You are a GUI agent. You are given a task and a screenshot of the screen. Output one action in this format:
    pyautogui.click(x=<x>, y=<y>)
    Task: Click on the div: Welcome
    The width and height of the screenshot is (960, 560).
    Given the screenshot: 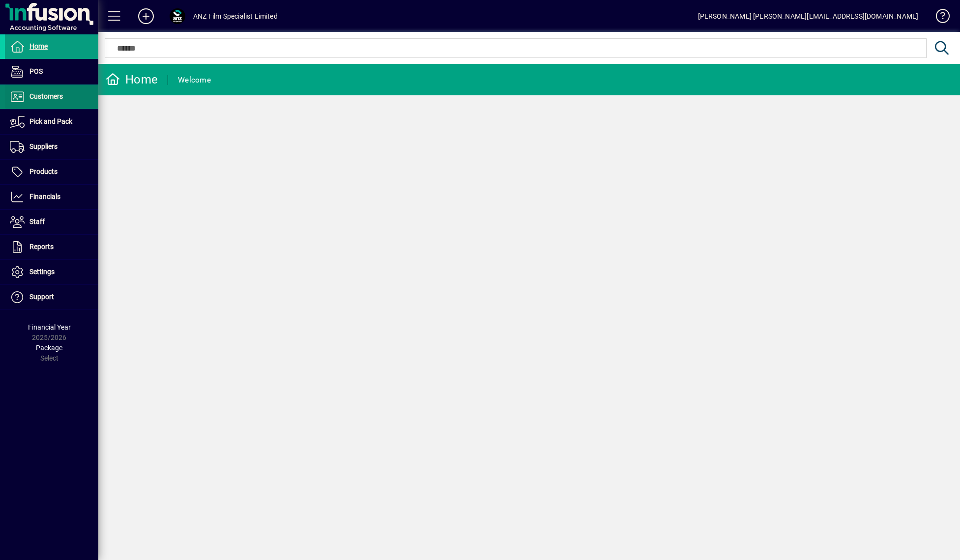 What is the action you would take?
    pyautogui.click(x=194, y=81)
    